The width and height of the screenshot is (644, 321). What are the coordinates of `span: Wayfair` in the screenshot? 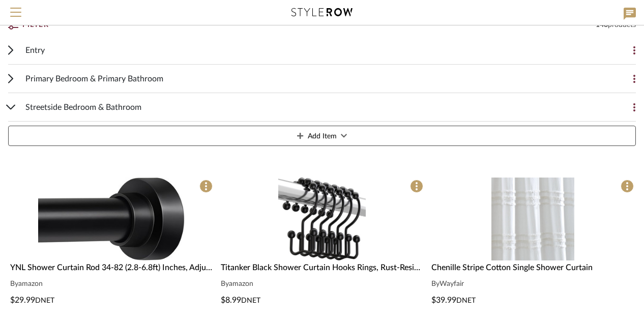 It's located at (452, 284).